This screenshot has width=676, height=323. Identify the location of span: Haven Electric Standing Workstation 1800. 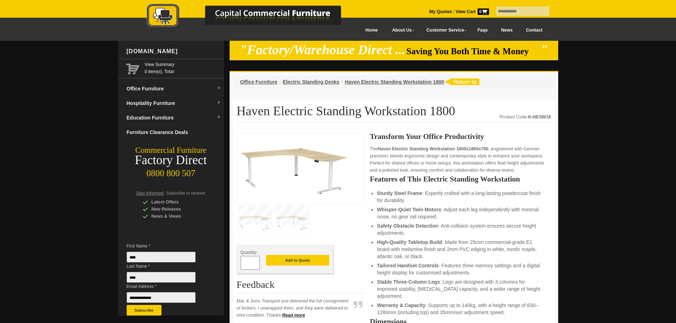
(395, 82).